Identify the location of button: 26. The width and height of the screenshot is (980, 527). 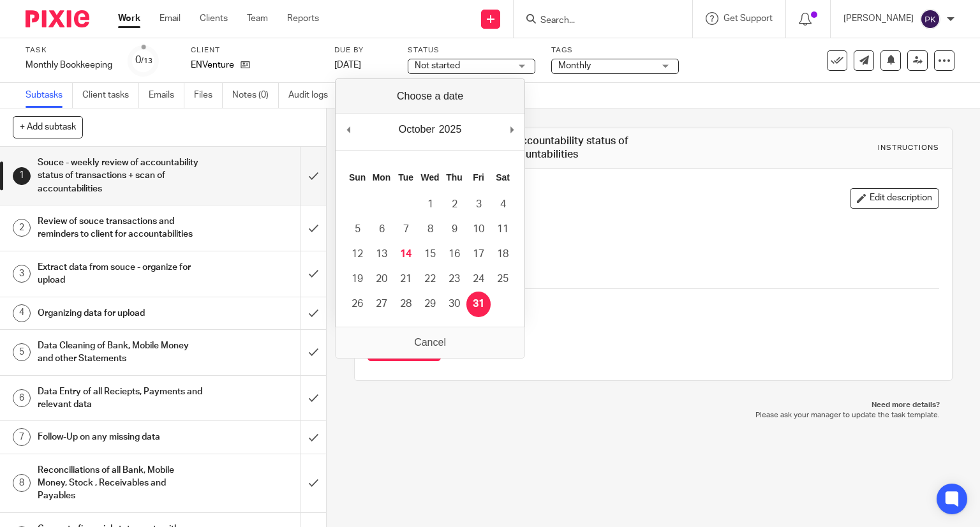
(357, 303).